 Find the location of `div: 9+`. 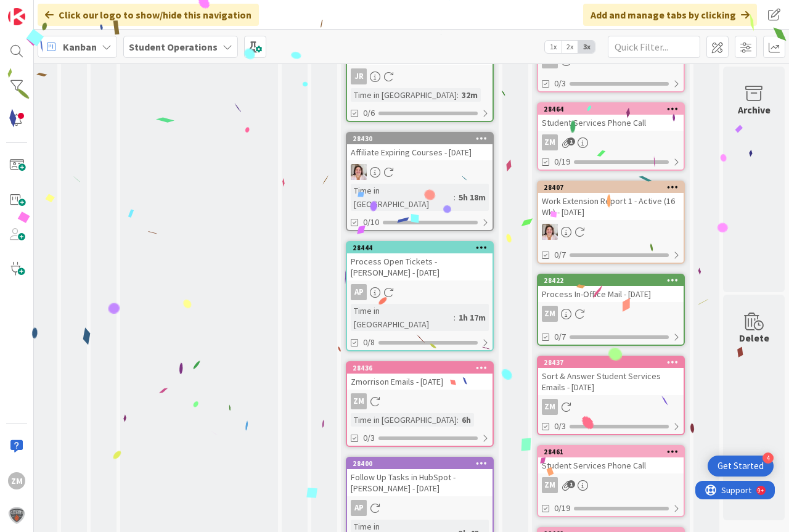

div: 9+ is located at coordinates (65, 10).